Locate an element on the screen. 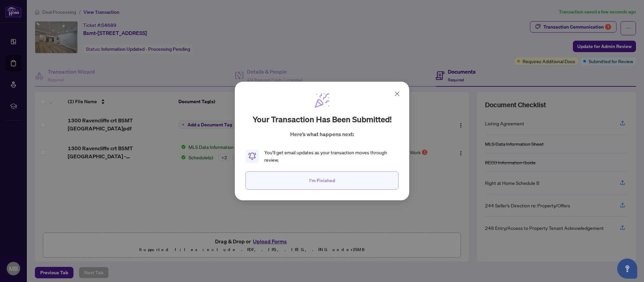 This screenshot has width=644, height=282. span: I'm Finished is located at coordinates (322, 180).